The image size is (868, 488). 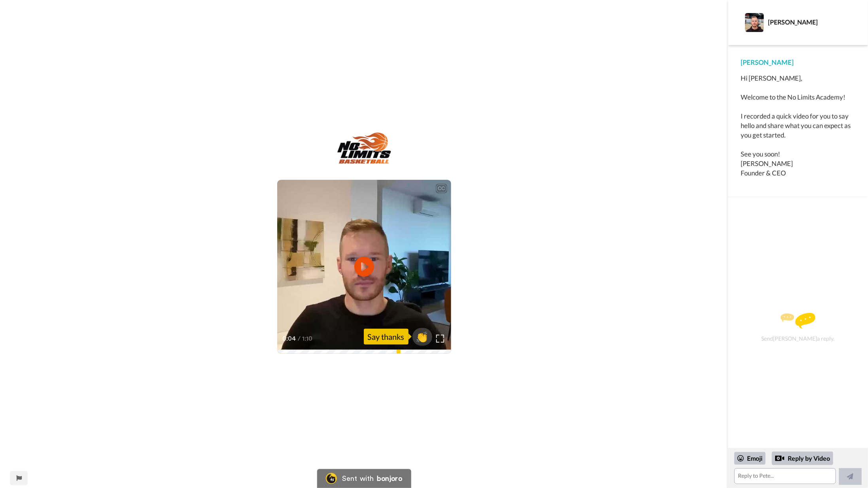 What do you see at coordinates (440, 339) in the screenshot?
I see `img: Full screen` at bounding box center [440, 339].